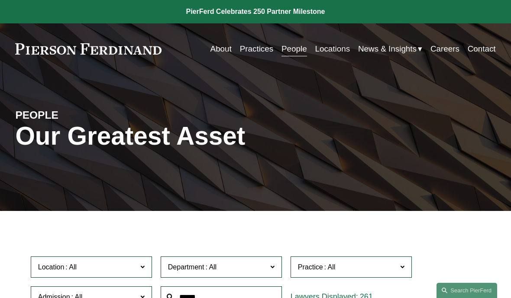 This screenshot has height=298, width=511. What do you see at coordinates (294, 49) in the screenshot?
I see `a: People` at bounding box center [294, 49].